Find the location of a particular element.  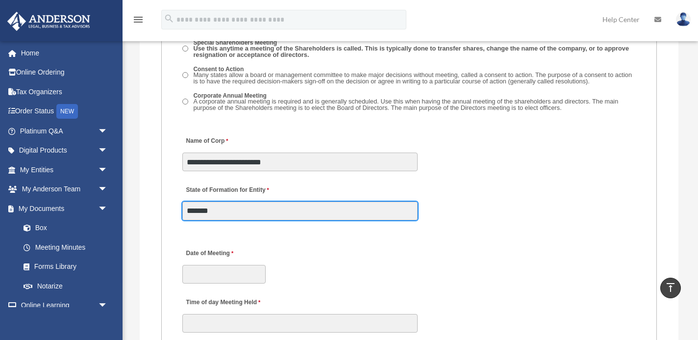

a: Box is located at coordinates (68, 228).